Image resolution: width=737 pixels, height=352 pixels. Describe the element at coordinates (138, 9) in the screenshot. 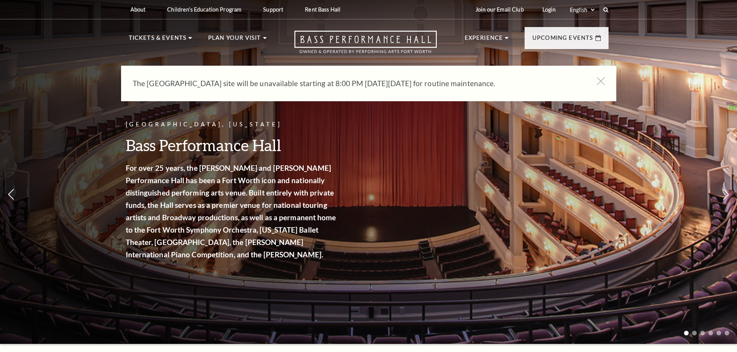

I see `p: About` at that location.